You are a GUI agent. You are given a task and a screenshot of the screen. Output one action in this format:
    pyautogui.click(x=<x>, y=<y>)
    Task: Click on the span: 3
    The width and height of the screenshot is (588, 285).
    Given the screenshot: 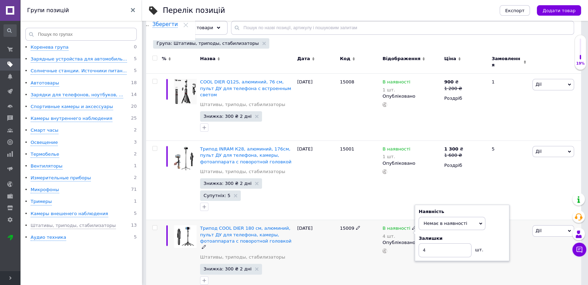 What is the action you would take?
    pyautogui.click(x=135, y=143)
    